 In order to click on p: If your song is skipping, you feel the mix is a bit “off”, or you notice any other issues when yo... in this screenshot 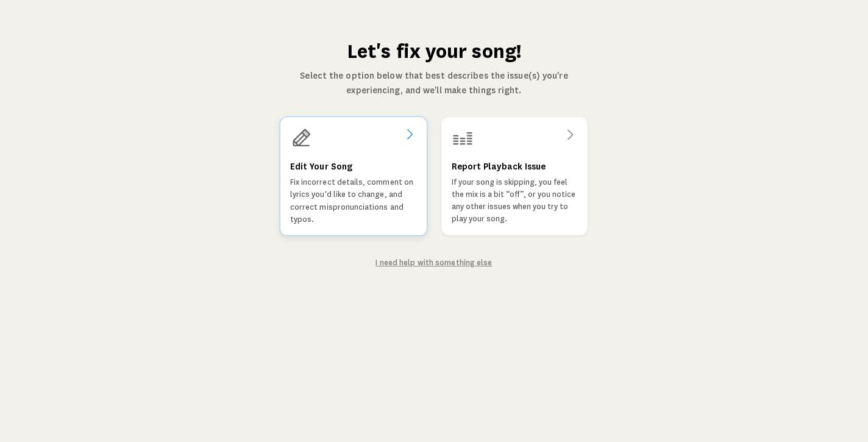, I will do `click(515, 201)`.